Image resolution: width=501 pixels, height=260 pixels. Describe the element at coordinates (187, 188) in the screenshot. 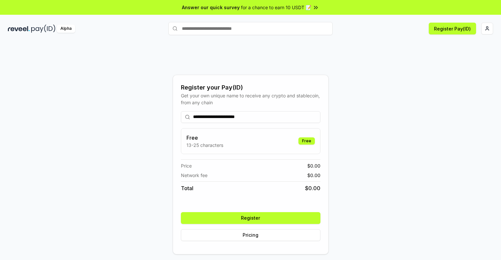

I see `span: Total` at that location.